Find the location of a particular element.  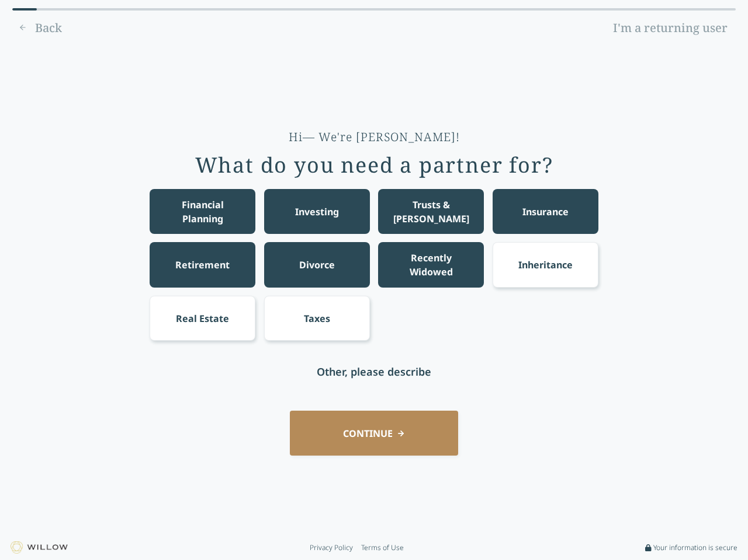

button: CONTINUE is located at coordinates (374, 433).